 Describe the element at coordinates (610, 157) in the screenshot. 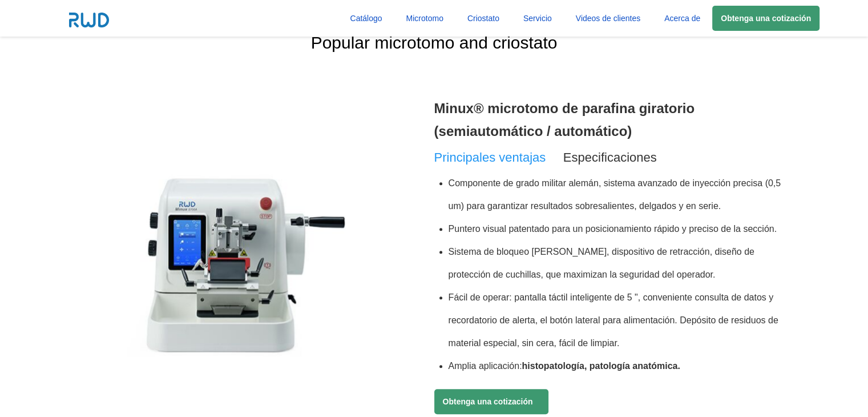

I see `span: Especificaciones` at that location.